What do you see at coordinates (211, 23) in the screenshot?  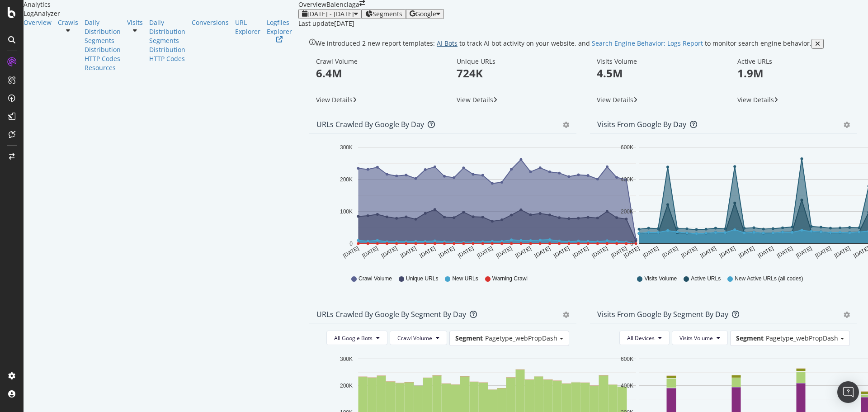 I see `a: Conversions` at bounding box center [211, 23].